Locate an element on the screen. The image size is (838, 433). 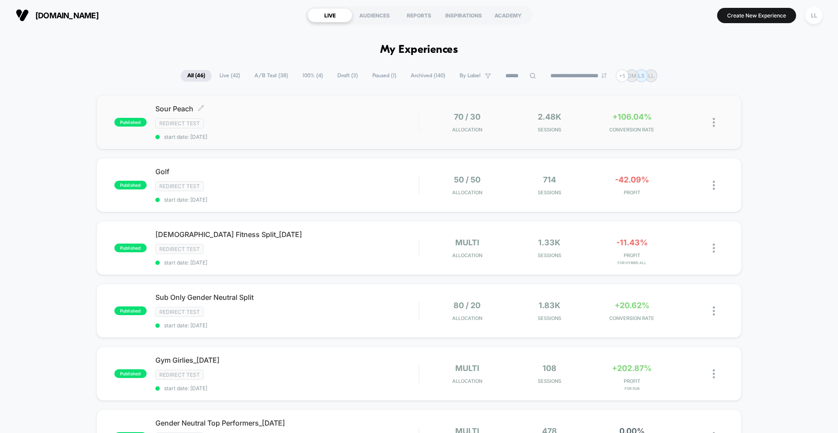
img: end is located at coordinates (604, 75).